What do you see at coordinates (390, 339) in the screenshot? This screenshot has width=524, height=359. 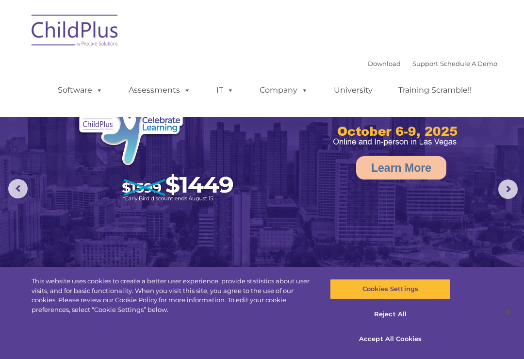 I see `button: Accept All Cookies` at bounding box center [390, 339].